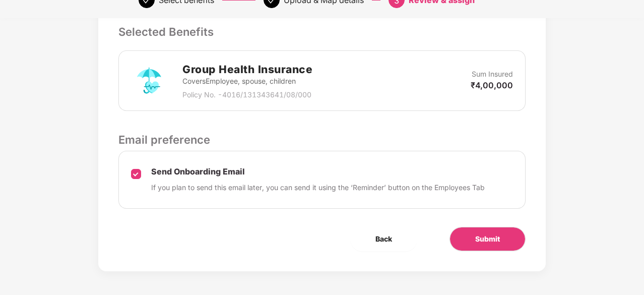 The width and height of the screenshot is (644, 295). Describe the element at coordinates (383, 239) in the screenshot. I see `span: Back` at that location.